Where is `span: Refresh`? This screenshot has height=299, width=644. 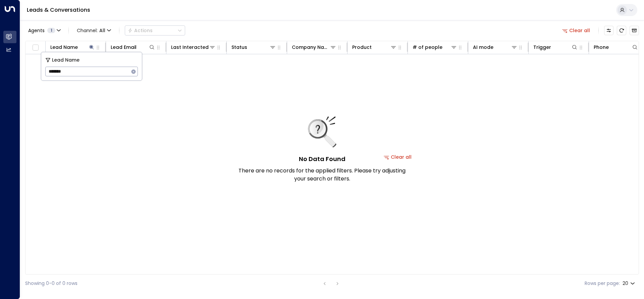 span: Refresh is located at coordinates (621, 30).